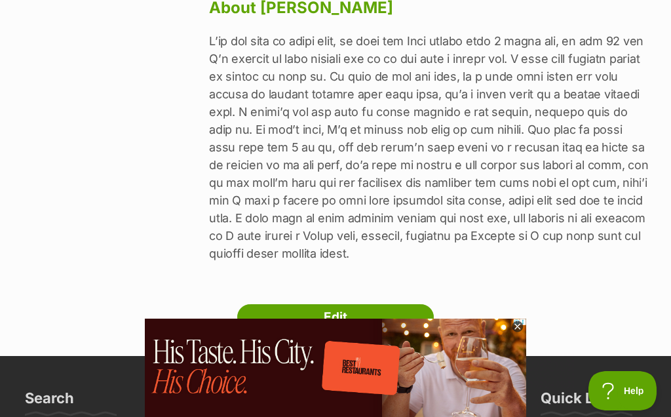 This screenshot has height=417, width=671. I want to click on a: Edit, so click(335, 317).